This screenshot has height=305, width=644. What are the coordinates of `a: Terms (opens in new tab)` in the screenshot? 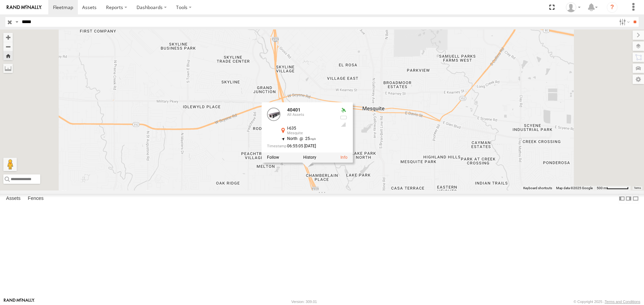 It's located at (637, 188).